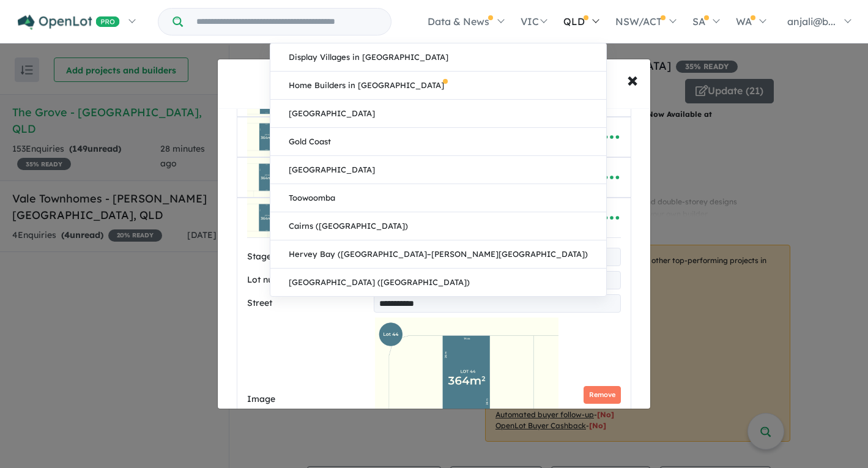 The height and width of the screenshot is (468, 868). I want to click on label: Street, so click(308, 303).